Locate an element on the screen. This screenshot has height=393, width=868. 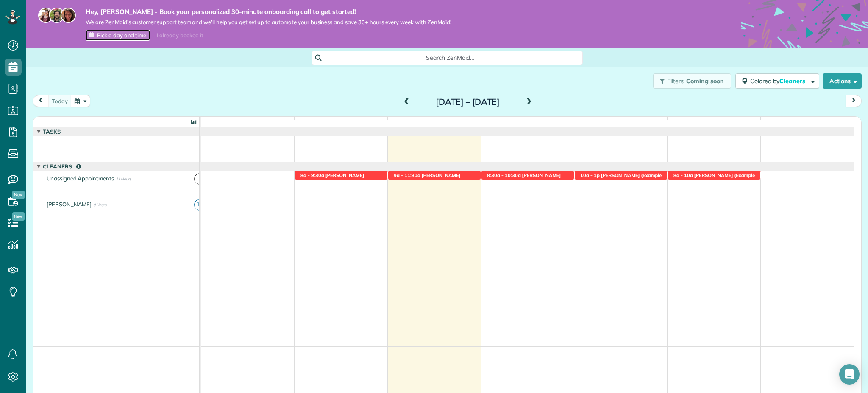
span: 10a - 1p is located at coordinates (589, 176).